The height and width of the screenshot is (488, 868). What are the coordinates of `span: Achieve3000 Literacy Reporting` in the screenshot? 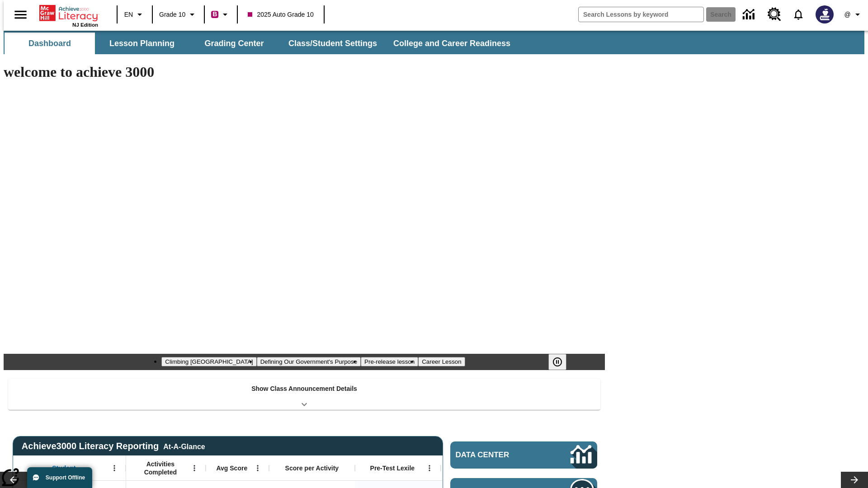 It's located at (114, 446).